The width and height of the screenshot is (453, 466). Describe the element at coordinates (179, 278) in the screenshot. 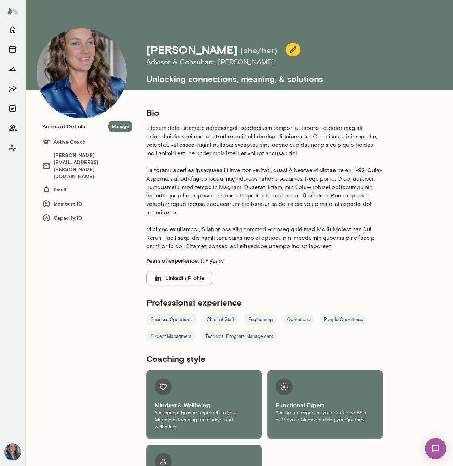

I see `button: LinkedIn Profile` at that location.